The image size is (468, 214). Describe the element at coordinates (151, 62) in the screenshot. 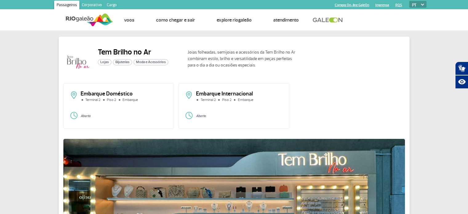

I see `span: Moda e Acessórios` at that location.